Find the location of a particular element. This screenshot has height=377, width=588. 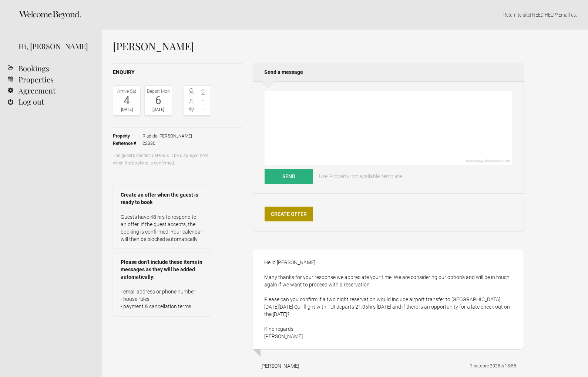

strong: Please don’t include these items in messages as they will be added automatically: is located at coordinates (161, 269).